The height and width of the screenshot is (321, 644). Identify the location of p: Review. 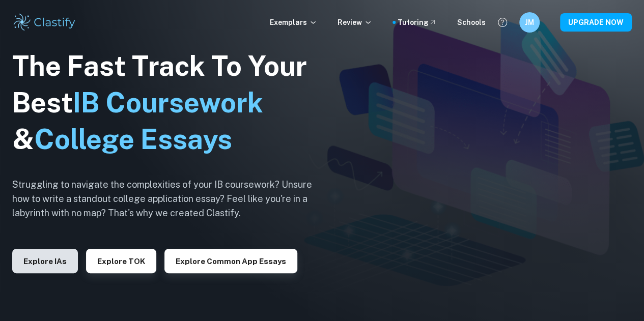
(355, 22).